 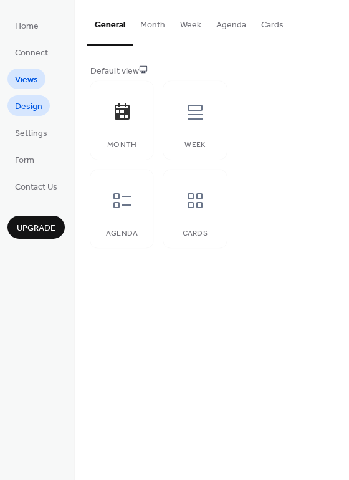 I want to click on a: Design, so click(x=29, y=105).